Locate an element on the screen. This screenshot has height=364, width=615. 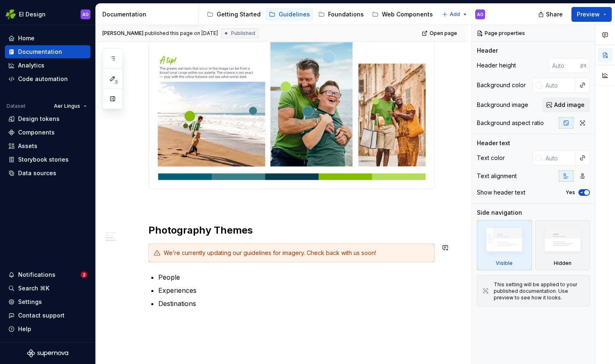
button: Preview is located at coordinates (591, 14).